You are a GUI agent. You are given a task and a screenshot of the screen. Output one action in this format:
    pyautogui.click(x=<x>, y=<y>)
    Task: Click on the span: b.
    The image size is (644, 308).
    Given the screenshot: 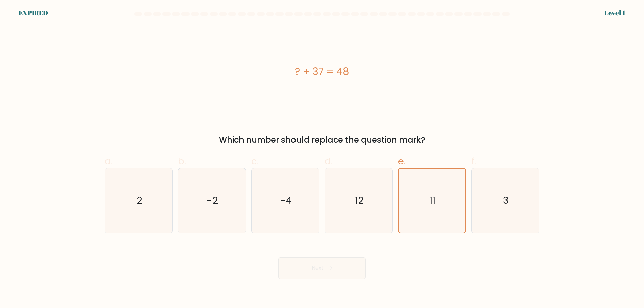 What is the action you would take?
    pyautogui.click(x=182, y=161)
    